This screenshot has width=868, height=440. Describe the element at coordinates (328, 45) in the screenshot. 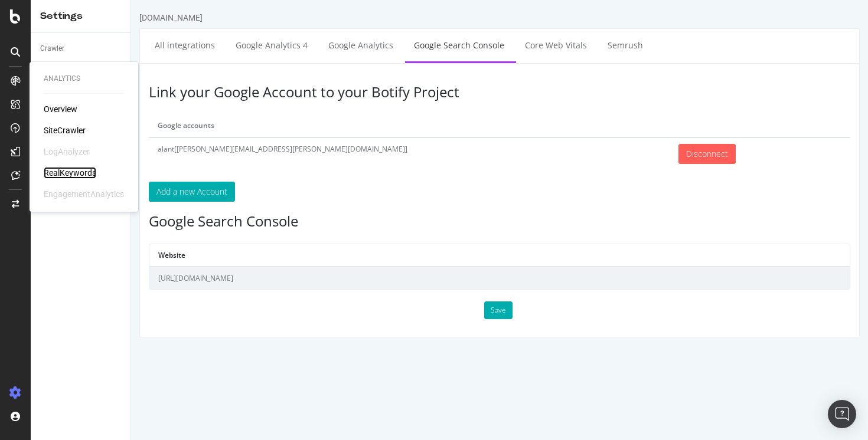

I see `a: Google Search Console` at that location.